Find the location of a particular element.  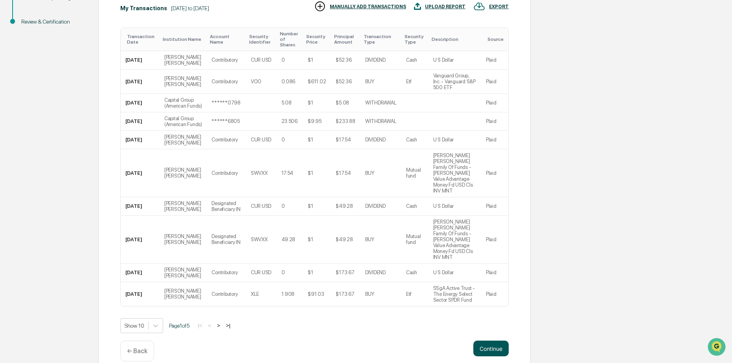

button: Start new chat is located at coordinates (138, 67).